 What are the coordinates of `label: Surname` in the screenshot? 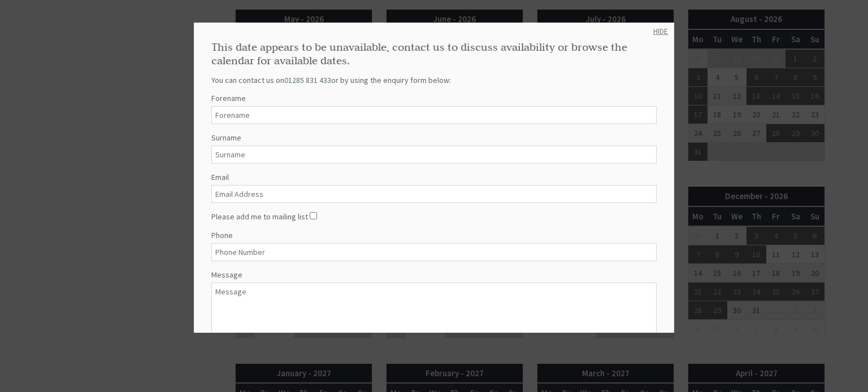 It's located at (434, 138).